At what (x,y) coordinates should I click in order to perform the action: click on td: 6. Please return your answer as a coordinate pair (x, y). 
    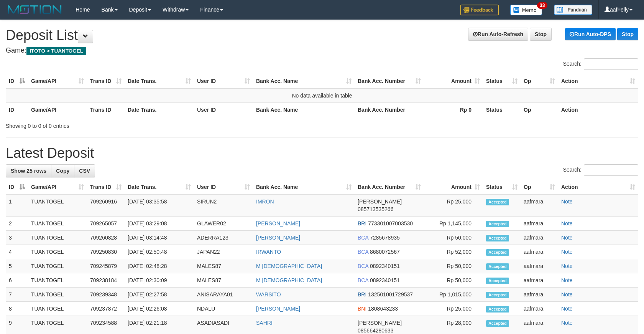
    Looking at the image, I should click on (17, 280).